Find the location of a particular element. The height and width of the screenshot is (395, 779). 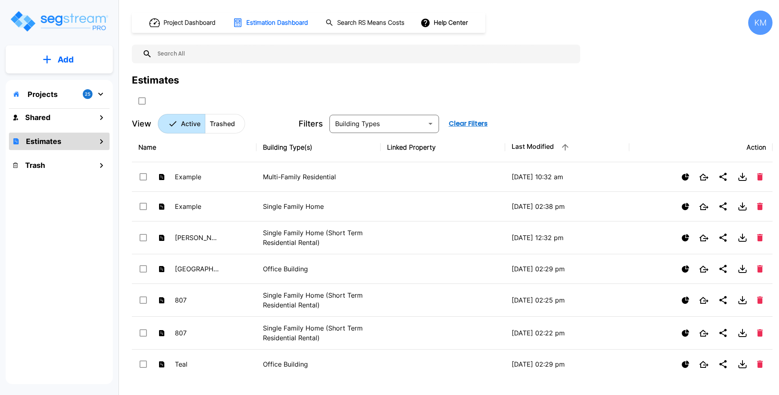

button: Clear Filters is located at coordinates (468, 124).